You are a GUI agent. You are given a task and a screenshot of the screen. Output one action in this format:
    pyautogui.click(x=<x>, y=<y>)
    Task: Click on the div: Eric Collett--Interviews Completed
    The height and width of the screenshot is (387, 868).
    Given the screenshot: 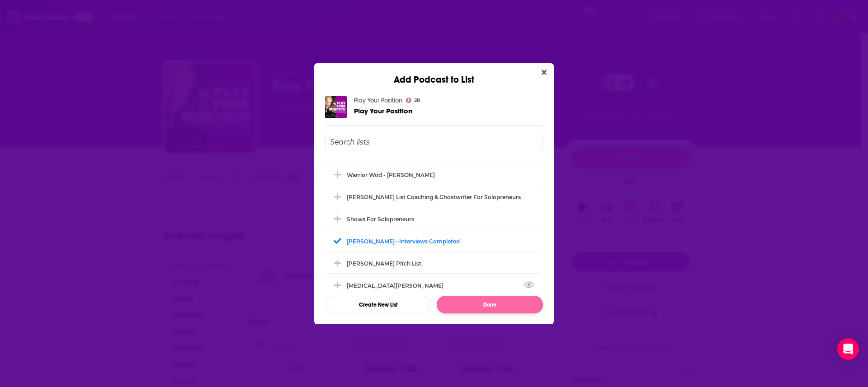 What is the action you would take?
    pyautogui.click(x=434, y=242)
    